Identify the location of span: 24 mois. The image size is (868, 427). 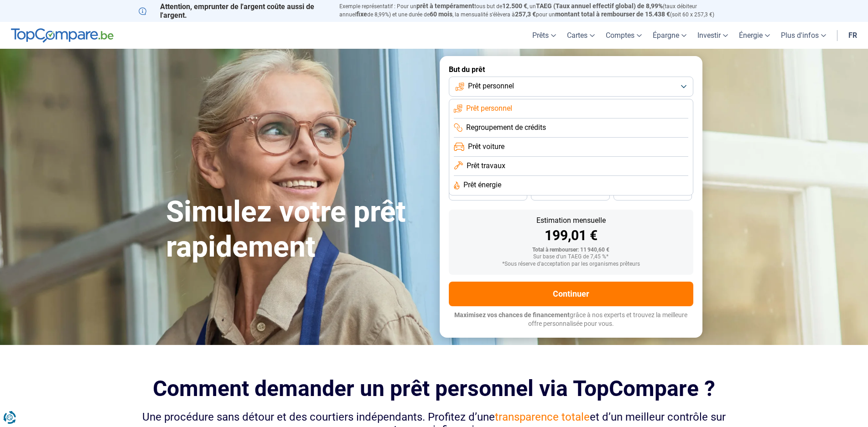
(653, 194).